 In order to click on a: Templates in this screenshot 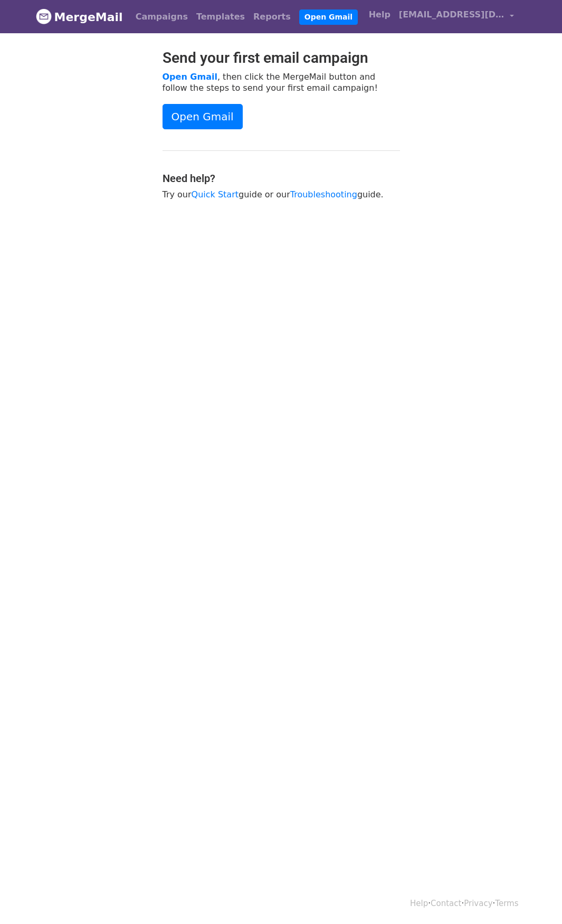, I will do `click(220, 17)`.